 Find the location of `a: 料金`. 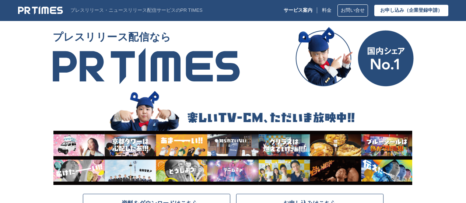

a: 料金 is located at coordinates (327, 10).